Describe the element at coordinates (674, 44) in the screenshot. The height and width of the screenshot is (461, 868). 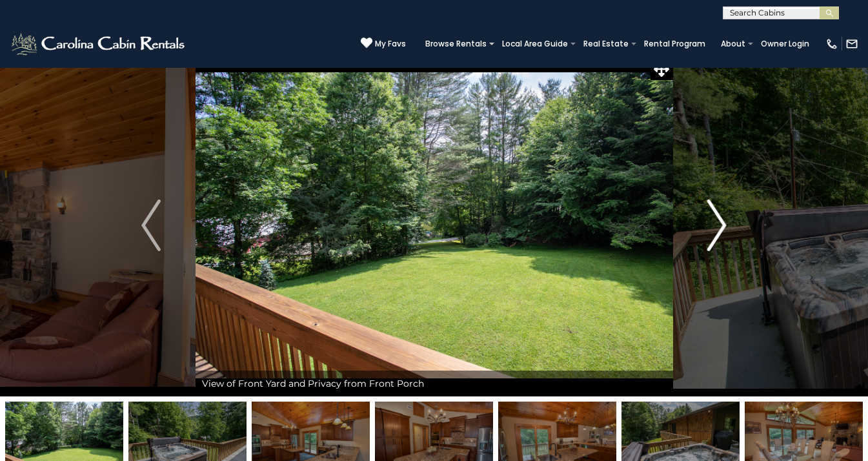
I see `a: Rental Program` at that location.